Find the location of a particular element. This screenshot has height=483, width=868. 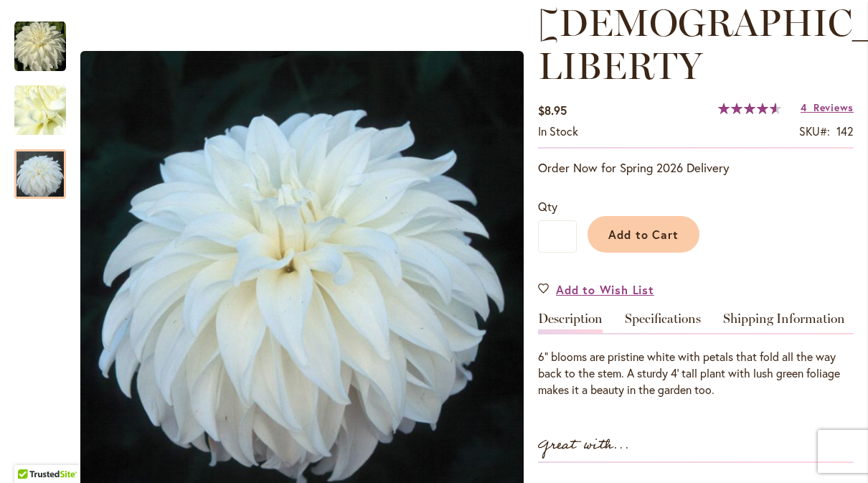

div: Availability is located at coordinates (558, 132).